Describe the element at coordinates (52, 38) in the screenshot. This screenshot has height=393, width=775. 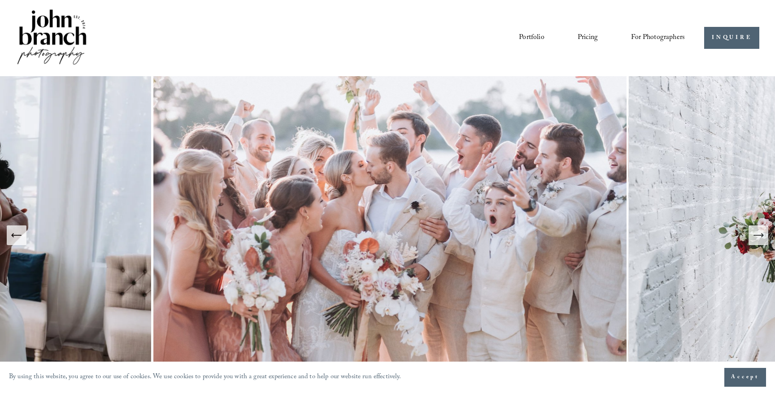
I see `img: John Branch IV Photography` at that location.